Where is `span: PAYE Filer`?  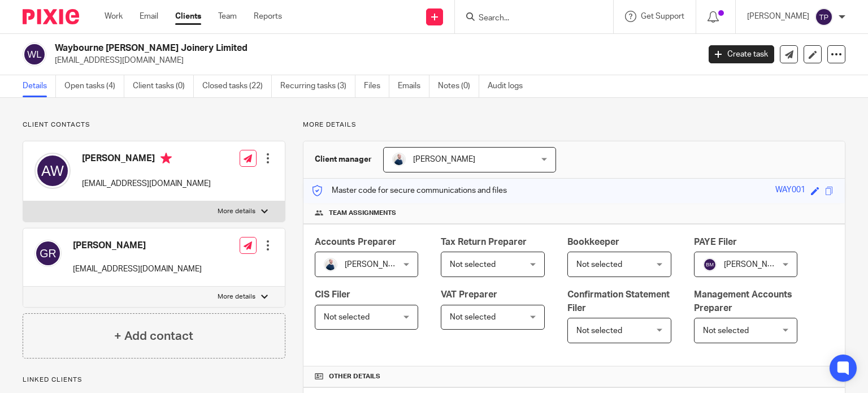
span: PAYE Filer is located at coordinates (716, 242).